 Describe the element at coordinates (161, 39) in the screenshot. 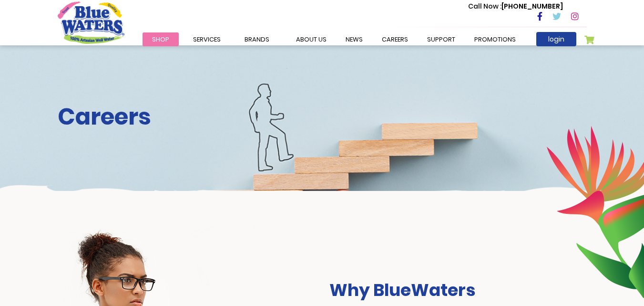

I see `a: Shop` at that location.